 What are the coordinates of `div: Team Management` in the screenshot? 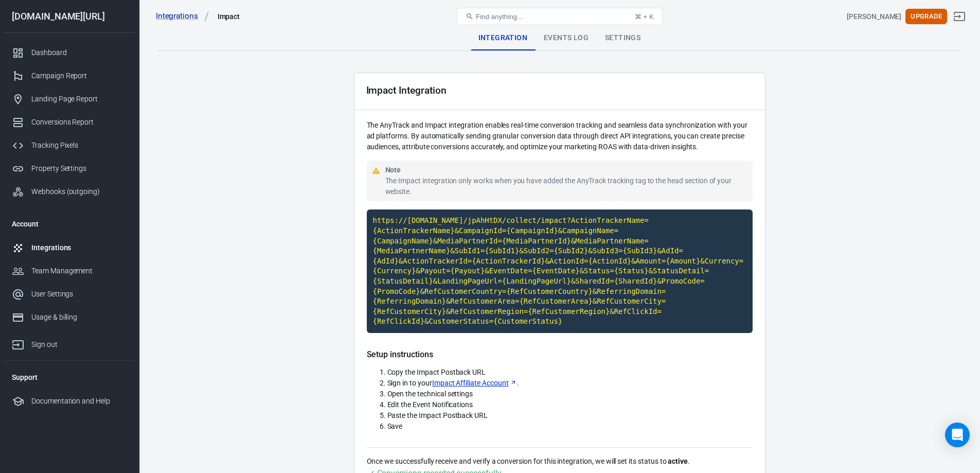 It's located at (79, 270).